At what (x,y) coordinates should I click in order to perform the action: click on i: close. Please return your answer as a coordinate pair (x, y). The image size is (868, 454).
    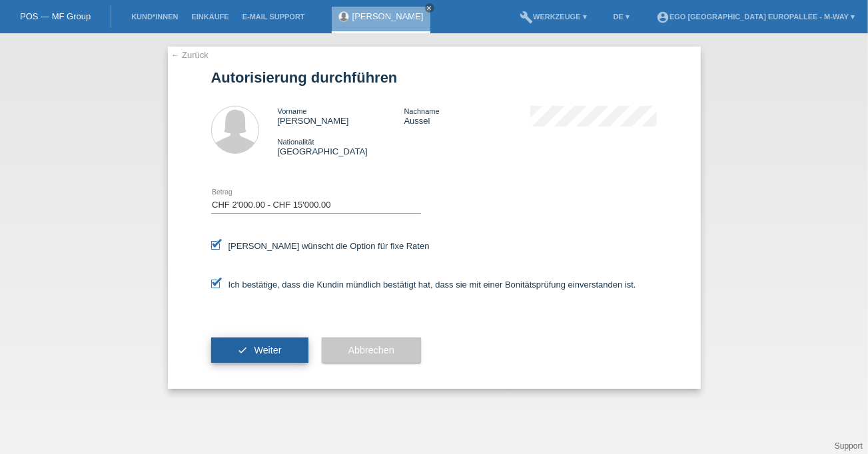
    Looking at the image, I should click on (430, 8).